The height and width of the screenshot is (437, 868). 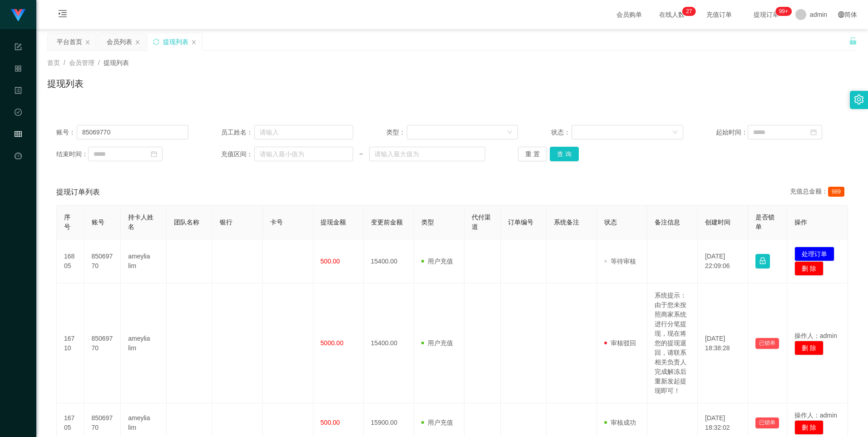 I want to click on button: 图标: lock, so click(x=762, y=261).